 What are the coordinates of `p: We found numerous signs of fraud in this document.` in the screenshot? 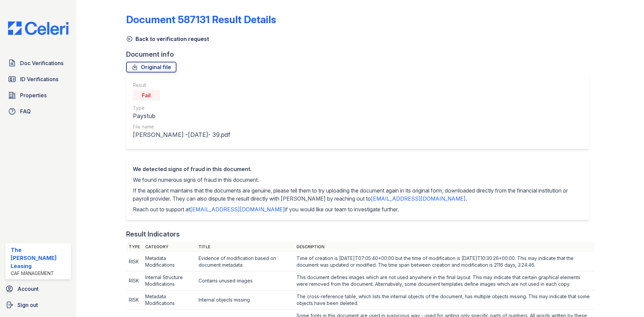 It's located at (357, 180).